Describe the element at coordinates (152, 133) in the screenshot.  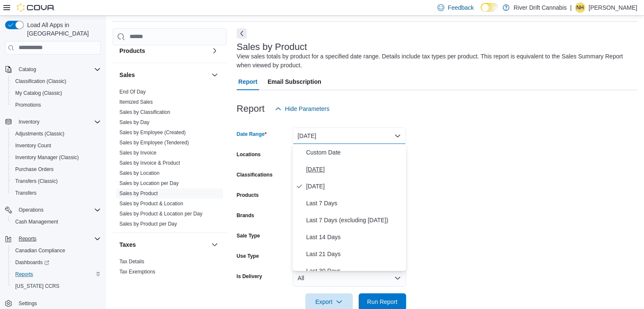
I see `a: Sales by Employee (Created)` at that location.